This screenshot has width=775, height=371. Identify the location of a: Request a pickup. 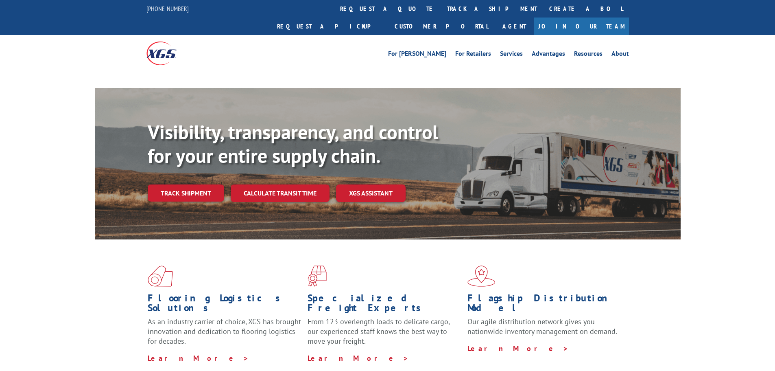
(330, 26).